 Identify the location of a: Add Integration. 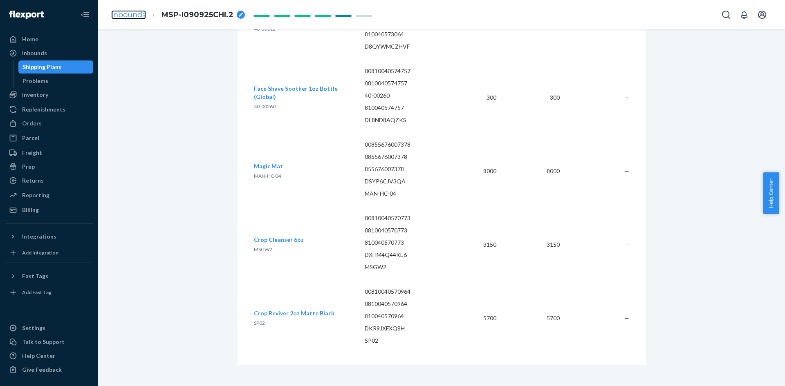
(49, 253).